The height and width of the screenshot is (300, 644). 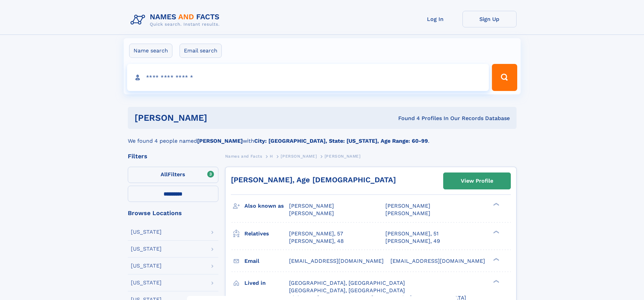 What do you see at coordinates (176, 20) in the screenshot?
I see `img: Logo Names and Facts` at bounding box center [176, 20].